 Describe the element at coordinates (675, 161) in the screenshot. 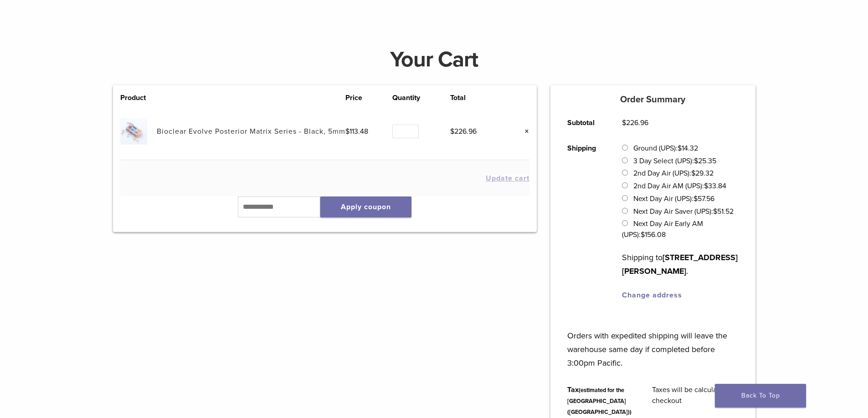

I see `label: 3 Day Select (UPS):` at that location.